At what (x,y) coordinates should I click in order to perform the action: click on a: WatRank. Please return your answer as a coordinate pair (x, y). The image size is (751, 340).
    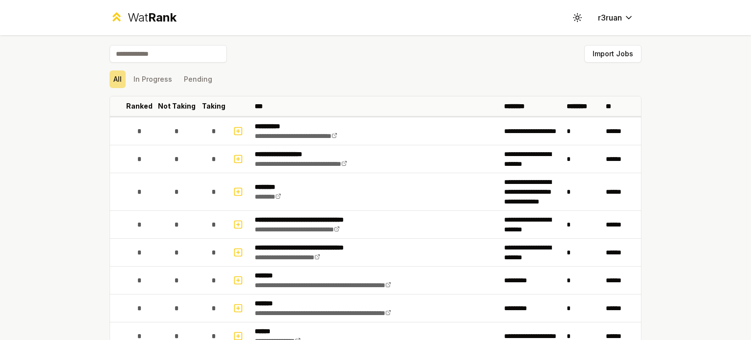
    Looking at the image, I should click on (143, 18).